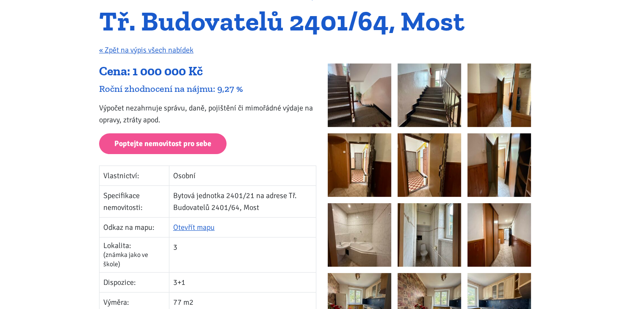 This screenshot has width=644, height=309. What do you see at coordinates (126, 259) in the screenshot?
I see `span: (známka jako ve škole)` at bounding box center [126, 259].